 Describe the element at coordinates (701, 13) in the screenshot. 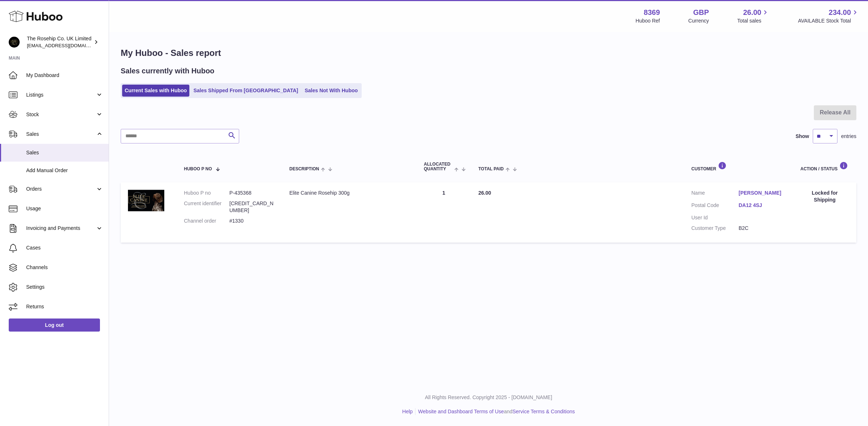

I see `strong: GBP` at that location.